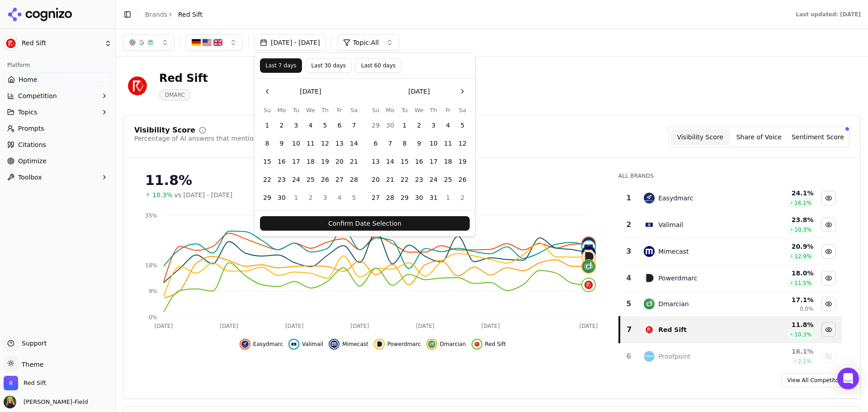  Describe the element at coordinates (311, 179) in the screenshot. I see `button: Wednesday, June 25th, 2025` at that location.